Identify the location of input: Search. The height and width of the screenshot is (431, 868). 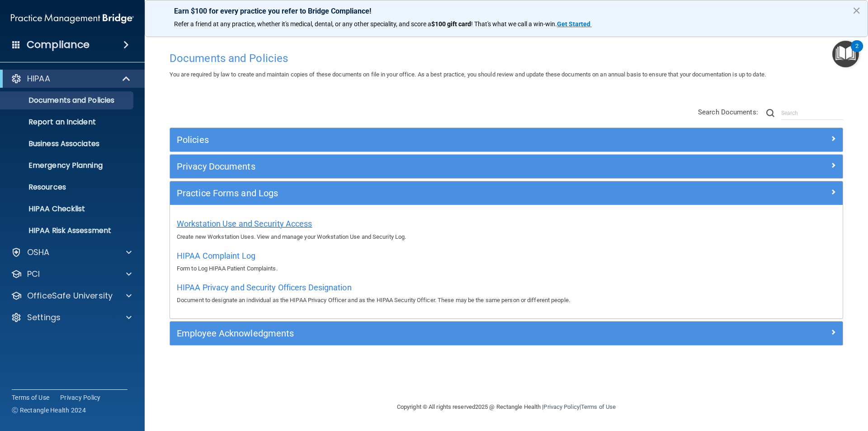
(812, 113).